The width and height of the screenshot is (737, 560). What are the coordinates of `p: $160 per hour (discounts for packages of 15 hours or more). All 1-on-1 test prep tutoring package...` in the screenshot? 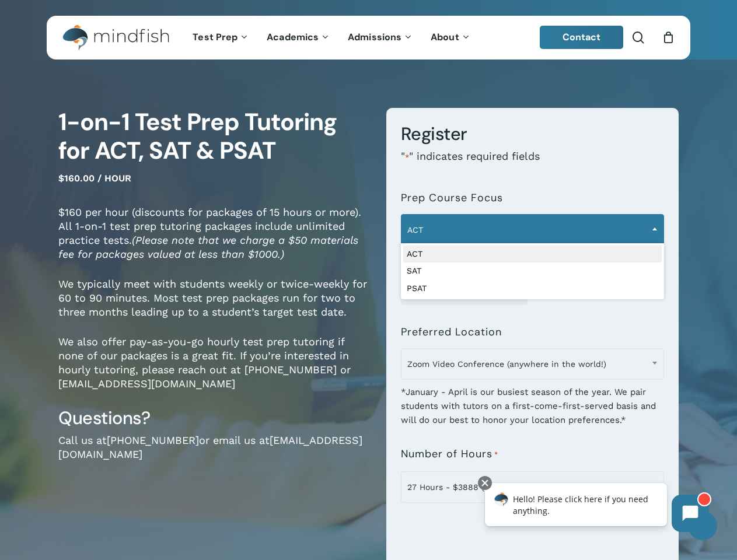 It's located at (213, 240).